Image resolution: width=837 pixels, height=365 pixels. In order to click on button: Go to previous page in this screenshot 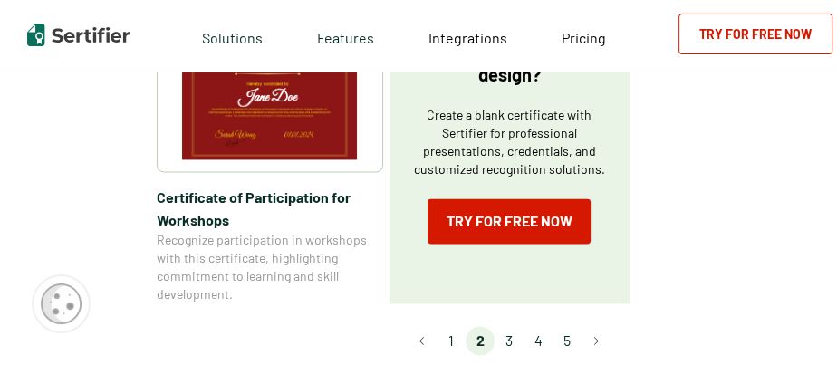, I will do `click(422, 340)`.